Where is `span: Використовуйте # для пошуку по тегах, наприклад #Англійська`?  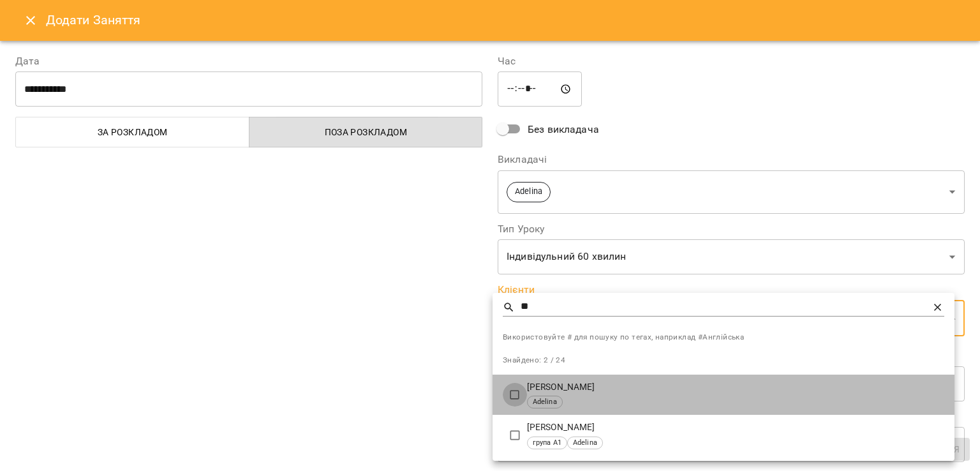
span: Використовуйте # для пошуку по тегах, наприклад #Англійська is located at coordinates (723, 337).